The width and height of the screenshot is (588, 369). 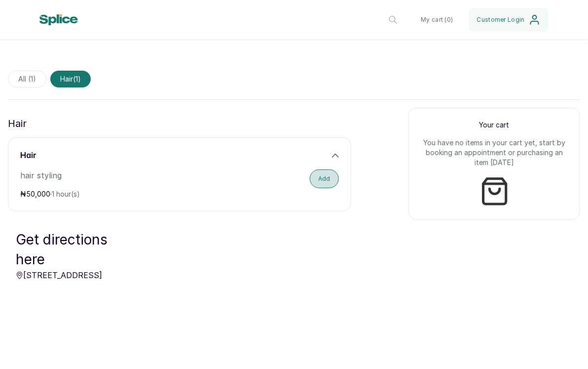 What do you see at coordinates (65, 194) in the screenshot?
I see `span: 1 hour(s)` at bounding box center [65, 194].